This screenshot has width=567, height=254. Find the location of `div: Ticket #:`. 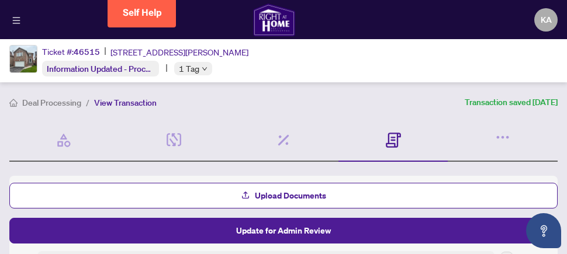

div: Ticket #: is located at coordinates (71, 51).